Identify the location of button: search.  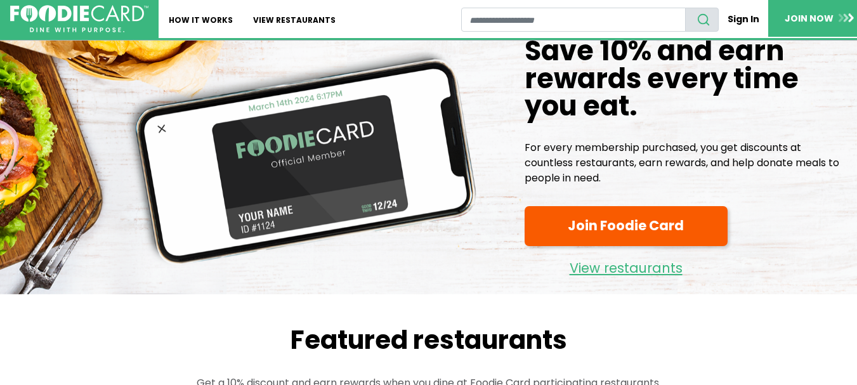
(701, 20).